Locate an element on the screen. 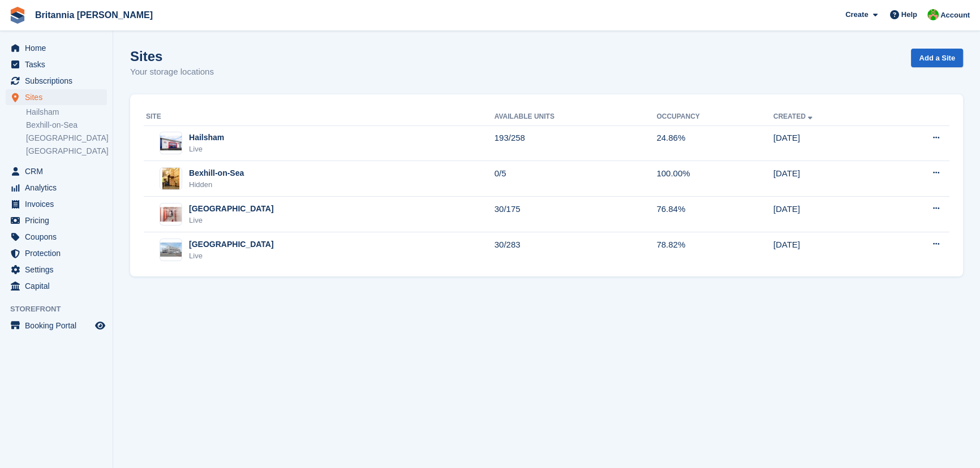 This screenshot has width=980, height=468. span: Capital is located at coordinates (59, 286).